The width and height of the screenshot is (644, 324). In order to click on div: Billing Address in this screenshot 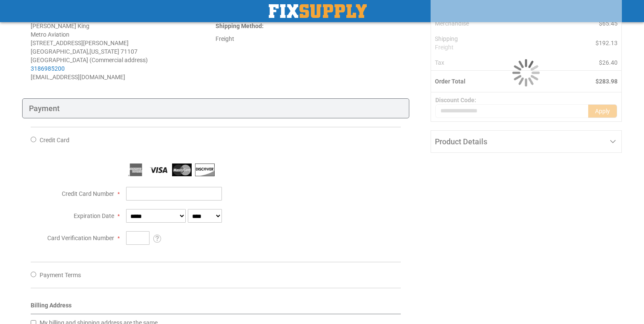, I will do `click(215, 308)`.